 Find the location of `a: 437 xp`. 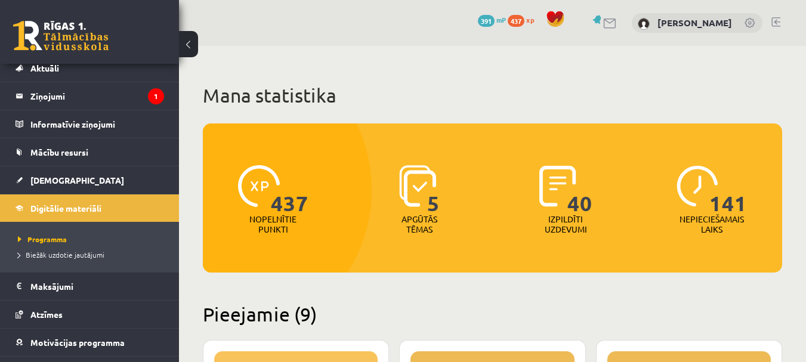

a: 437 xp is located at coordinates (524, 20).